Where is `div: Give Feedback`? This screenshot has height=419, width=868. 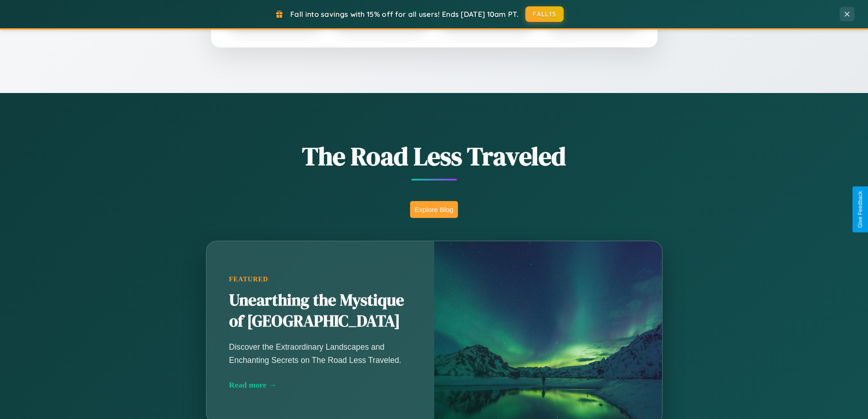 div: Give Feedback is located at coordinates (860, 210).